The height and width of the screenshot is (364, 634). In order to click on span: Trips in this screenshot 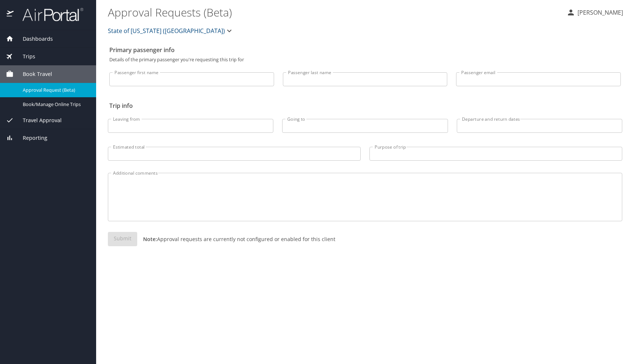, I will do `click(24, 56)`.